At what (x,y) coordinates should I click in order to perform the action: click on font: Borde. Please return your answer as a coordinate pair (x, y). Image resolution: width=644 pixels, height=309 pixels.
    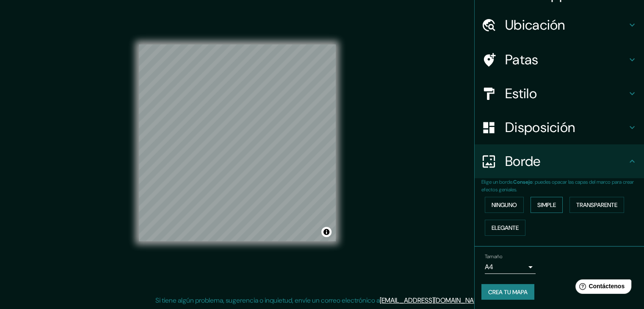
    Looking at the image, I should click on (523, 161).